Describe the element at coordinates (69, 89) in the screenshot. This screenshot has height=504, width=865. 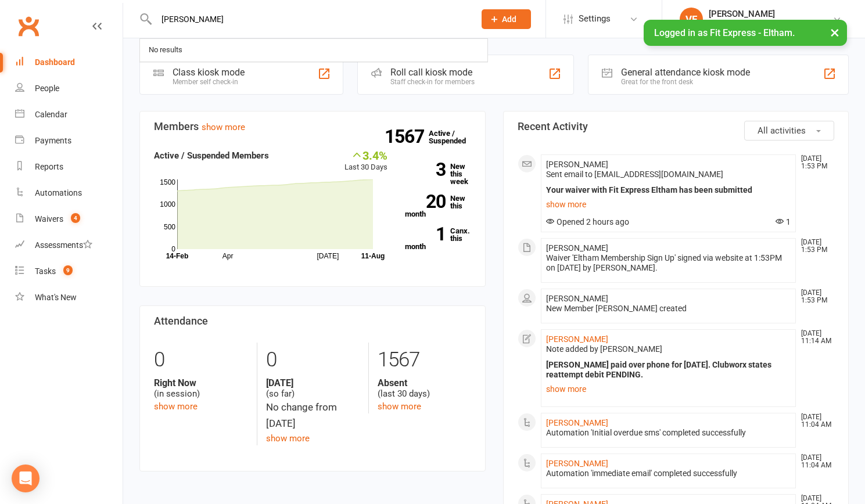
I see `a: People` at that location.